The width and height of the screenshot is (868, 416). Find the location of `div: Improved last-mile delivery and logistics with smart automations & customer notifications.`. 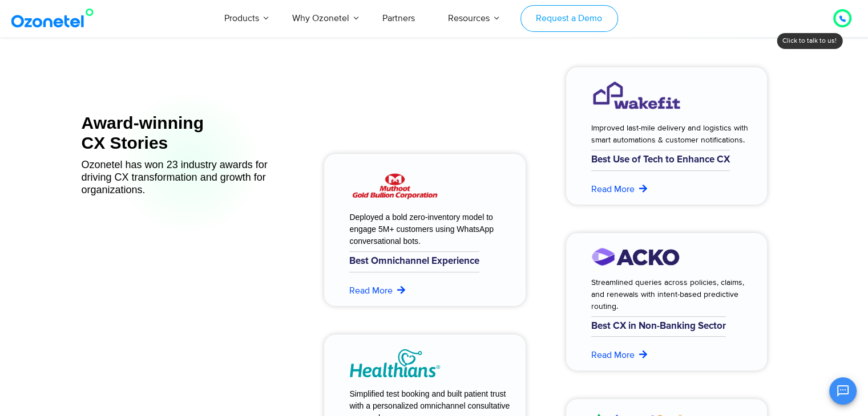

div: Improved last-mile delivery and logistics with smart automations & customer notifications. is located at coordinates (672, 134).